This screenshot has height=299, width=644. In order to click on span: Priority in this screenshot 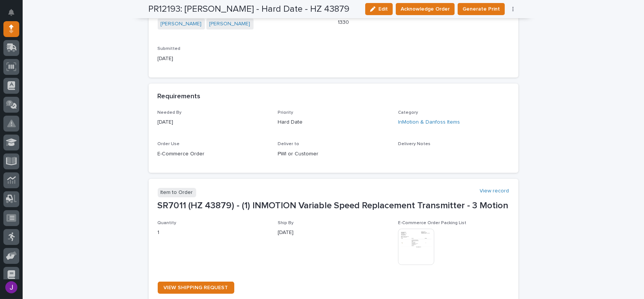, I will do `click(285, 113)`.